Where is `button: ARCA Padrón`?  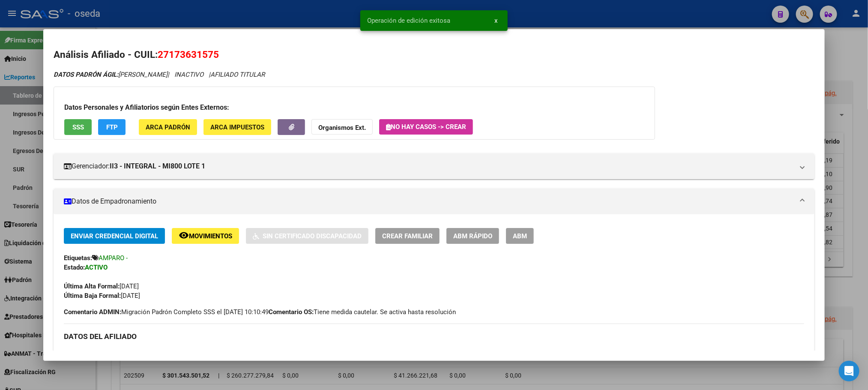
button: ARCA Padrón is located at coordinates (168, 127).